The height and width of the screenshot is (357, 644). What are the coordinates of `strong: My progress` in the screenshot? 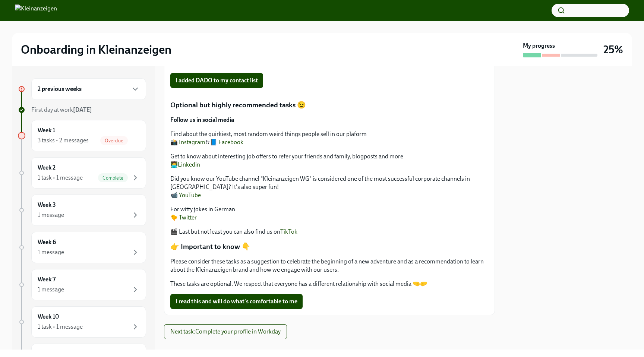 It's located at (539, 46).